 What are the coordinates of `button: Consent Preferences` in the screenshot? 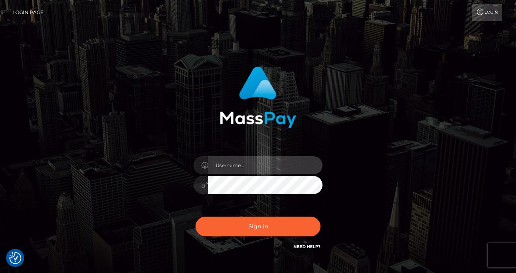 It's located at (15, 258).